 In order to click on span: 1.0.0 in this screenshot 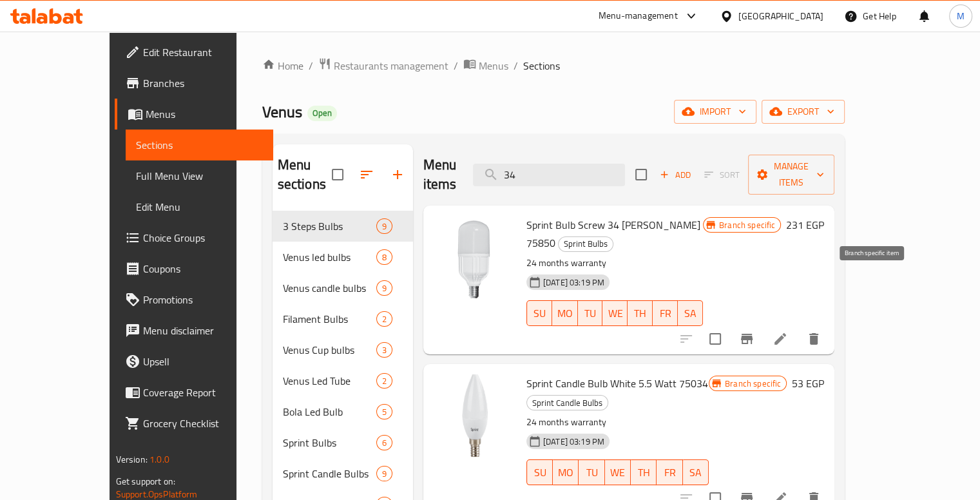, I will do `click(159, 459)`.